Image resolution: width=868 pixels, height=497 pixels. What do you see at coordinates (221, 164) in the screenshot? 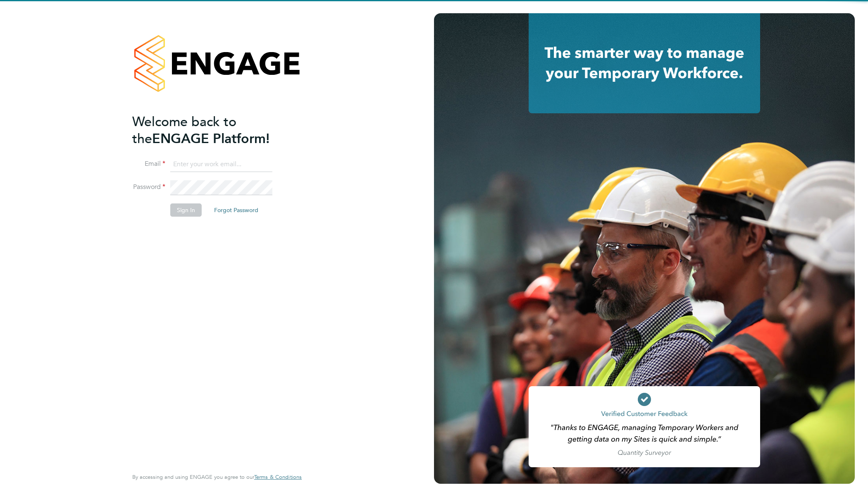
I see `input: Enter your work email...` at bounding box center [221, 164].